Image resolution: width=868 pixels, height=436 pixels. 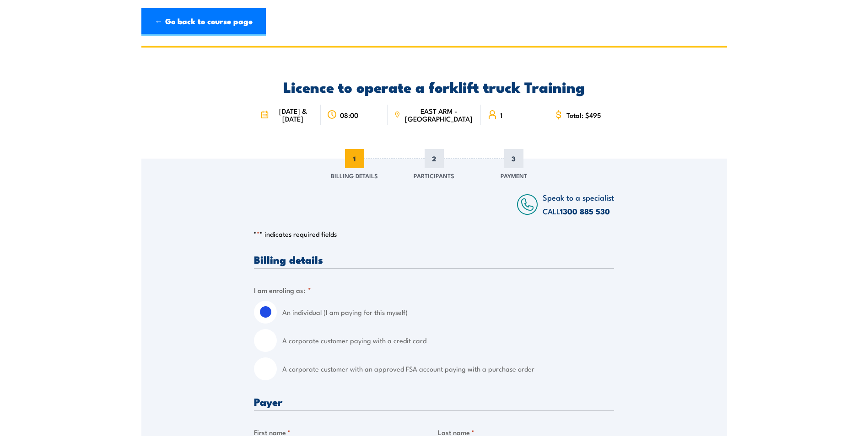 I want to click on p: " " indicates required fields, so click(x=434, y=234).